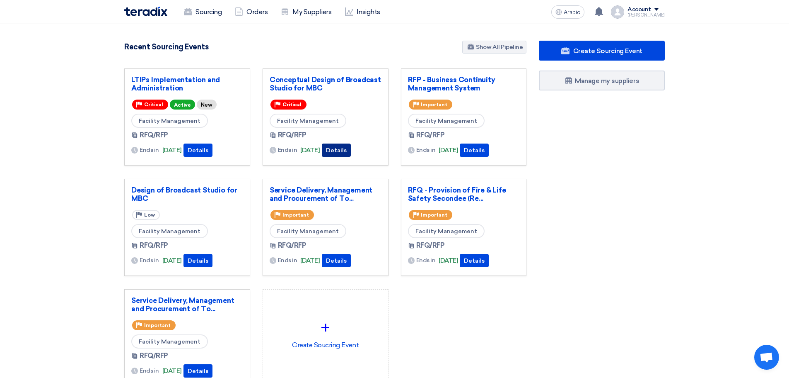 This screenshot has height=378, width=789. I want to click on font: Create Soucring Event, so click(325, 344).